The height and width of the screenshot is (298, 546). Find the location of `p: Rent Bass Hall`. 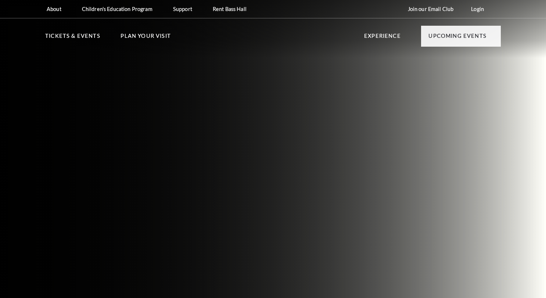

p: Rent Bass Hall is located at coordinates (230, 9).